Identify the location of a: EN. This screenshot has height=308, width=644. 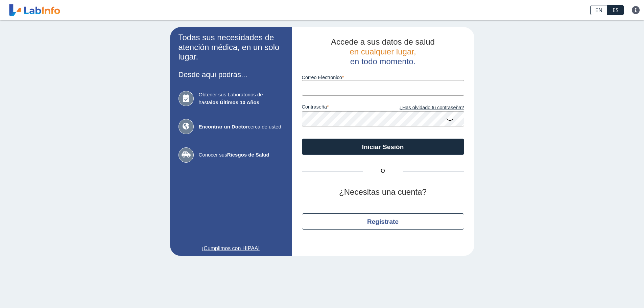
(599, 10).